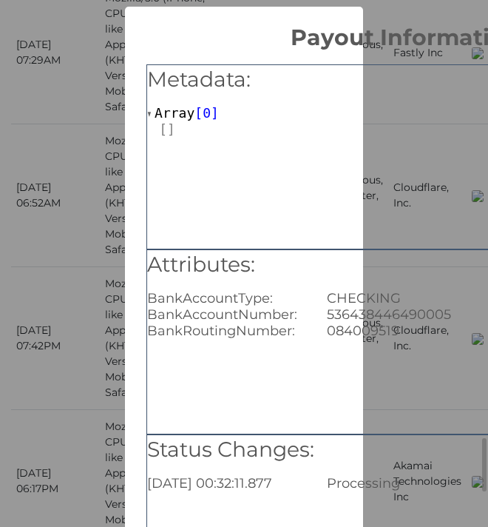 The image size is (488, 527). What do you see at coordinates (175, 112) in the screenshot?
I see `span: Array` at bounding box center [175, 112].